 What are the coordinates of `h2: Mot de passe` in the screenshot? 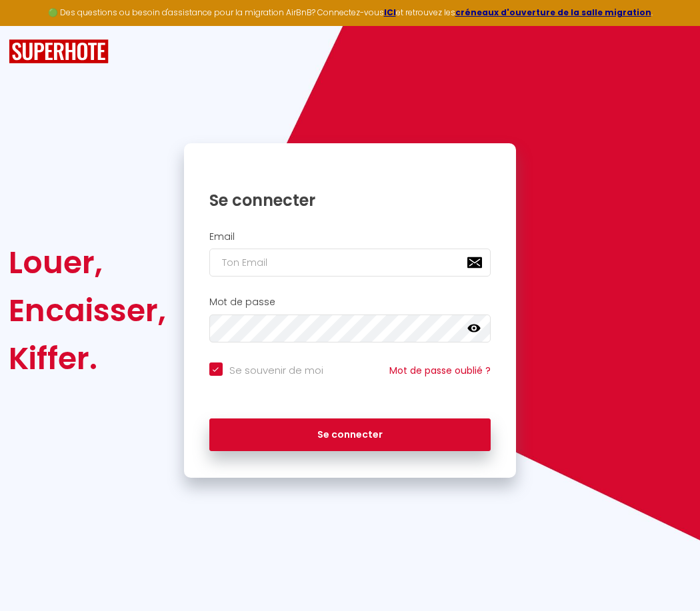 It's located at (350, 302).